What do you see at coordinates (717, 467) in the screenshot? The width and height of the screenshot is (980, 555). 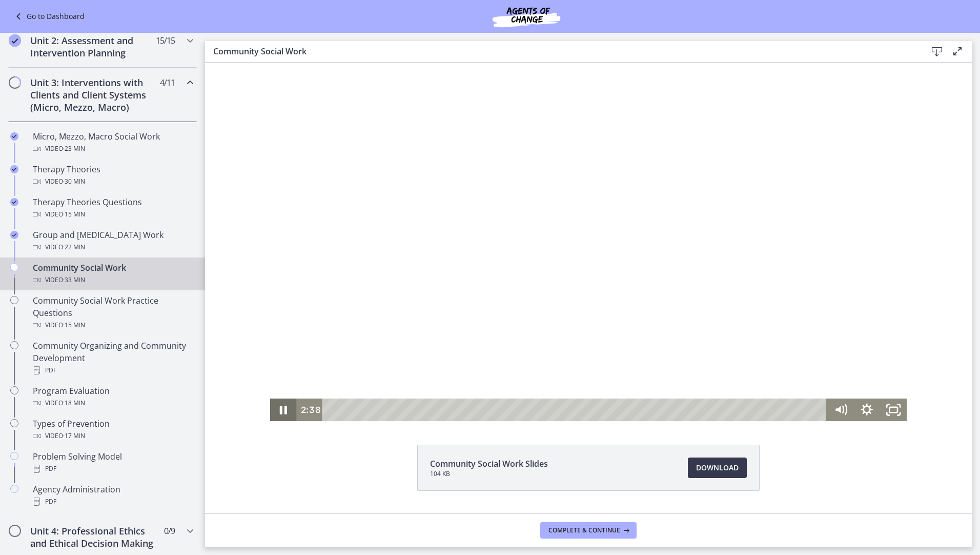 I see `span: Download` at bounding box center [717, 467].